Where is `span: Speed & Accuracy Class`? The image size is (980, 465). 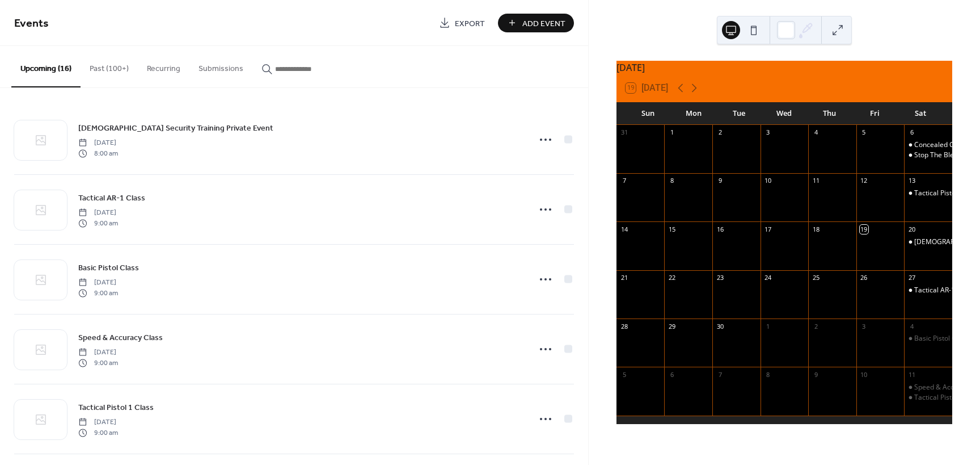
span: Speed & Accuracy Class is located at coordinates (120, 338).